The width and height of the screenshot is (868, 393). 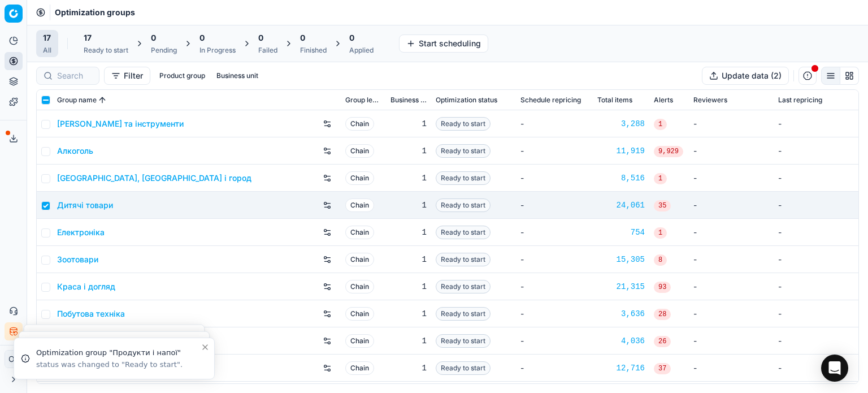 What do you see at coordinates (621, 314) in the screenshot?
I see `a: 3,636` at bounding box center [621, 314].